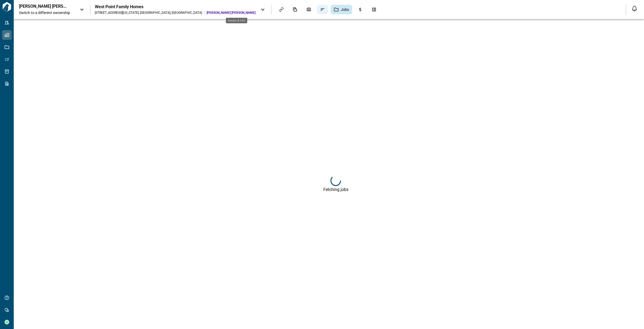  I want to click on button: Open notification feed, so click(635, 8).